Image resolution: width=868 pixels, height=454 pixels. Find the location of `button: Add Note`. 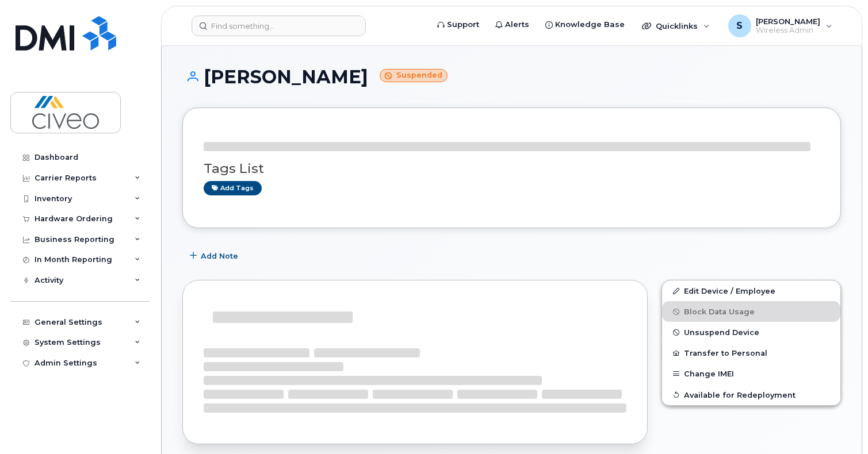

button: Add Note is located at coordinates (215, 256).